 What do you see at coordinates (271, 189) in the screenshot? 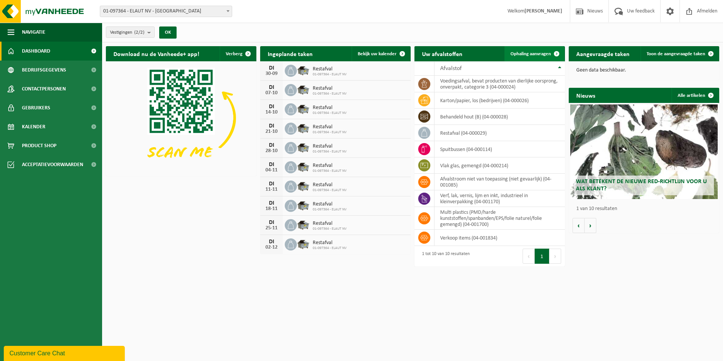
I see `div: 11-11` at bounding box center [271, 189].